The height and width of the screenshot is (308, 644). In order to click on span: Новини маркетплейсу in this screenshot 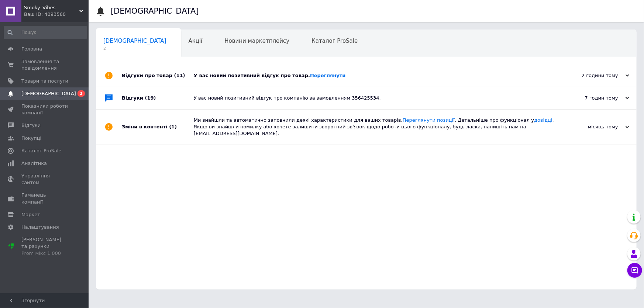, I will do `click(257, 41)`.